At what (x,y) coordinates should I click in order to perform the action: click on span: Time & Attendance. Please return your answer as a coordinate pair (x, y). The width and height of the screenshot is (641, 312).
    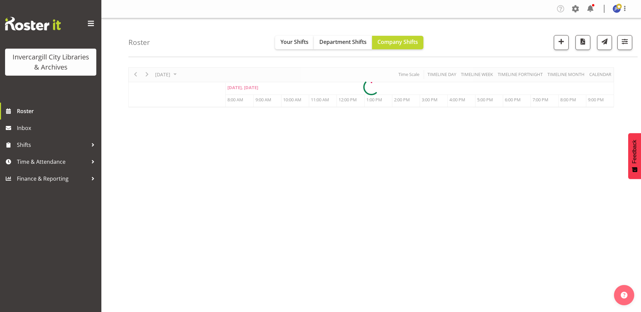
    Looking at the image, I should click on (52, 162).